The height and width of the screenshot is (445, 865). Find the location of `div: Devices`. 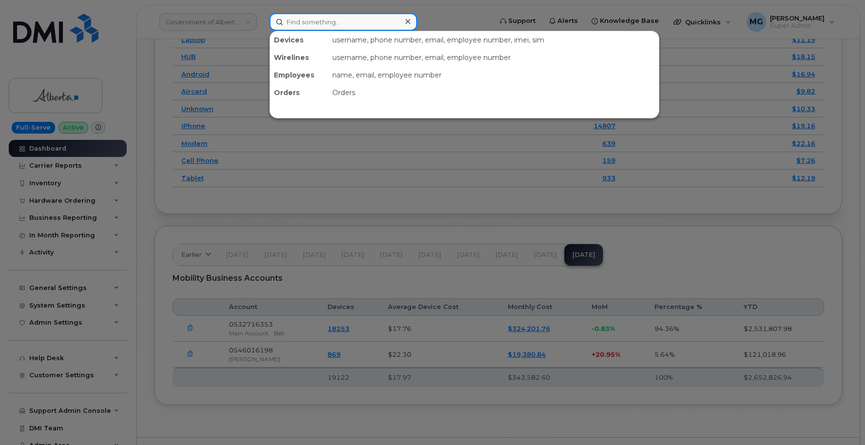

div: Devices is located at coordinates (299, 40).